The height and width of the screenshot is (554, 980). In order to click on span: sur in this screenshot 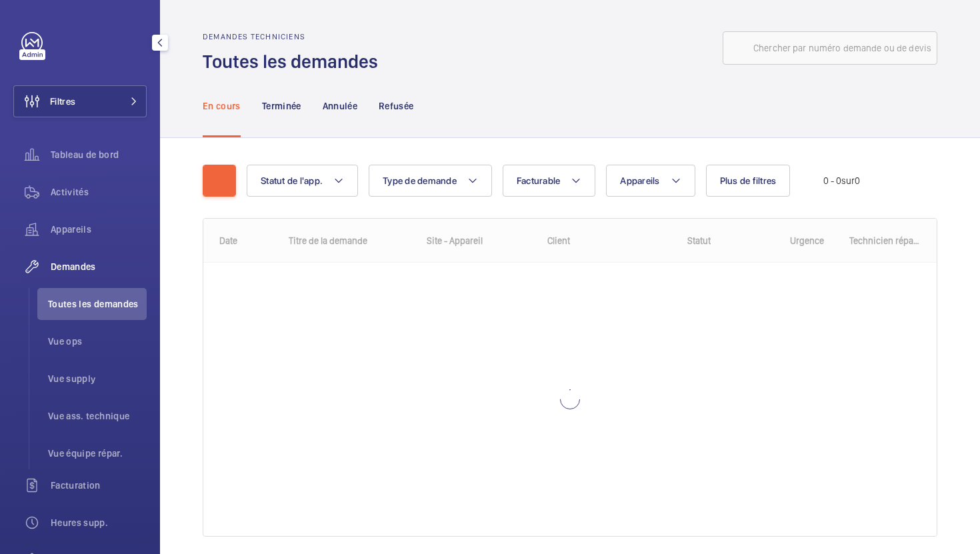, I will do `click(848, 181)`.